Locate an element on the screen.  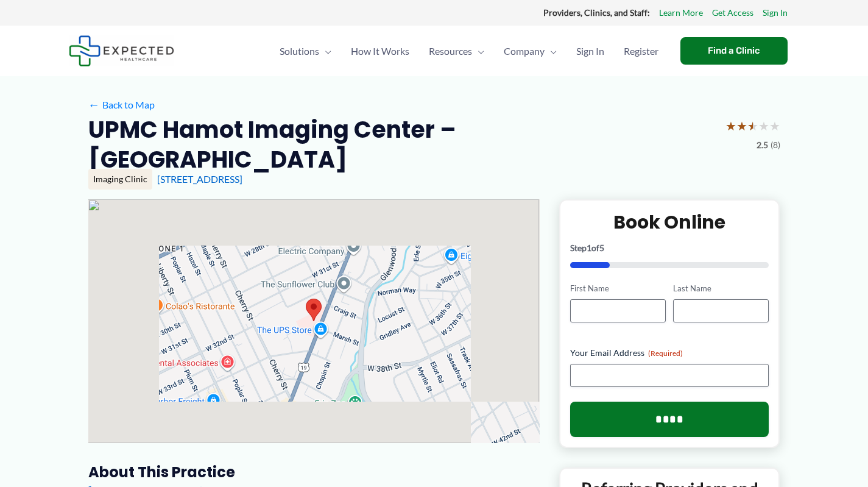
h2: Book Online is located at coordinates (669, 222).